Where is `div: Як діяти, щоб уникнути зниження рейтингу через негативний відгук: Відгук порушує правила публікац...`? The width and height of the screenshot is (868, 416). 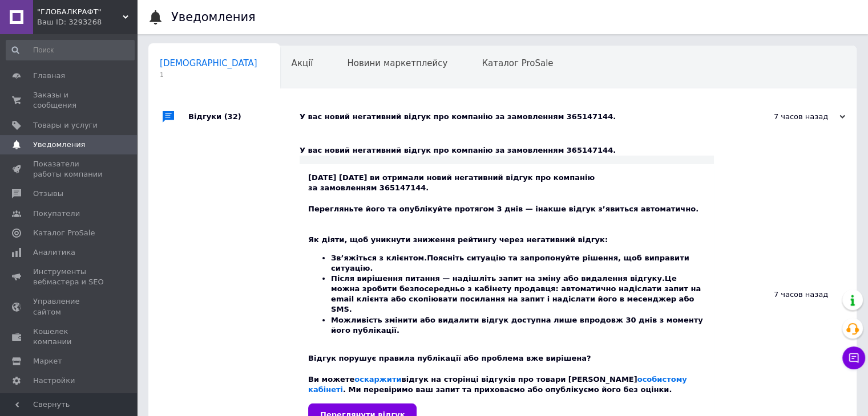 div: Як діяти, щоб уникнути зниження рейтингу через негативний відгук: Відгук порушує правила публікац... is located at coordinates (507, 309).